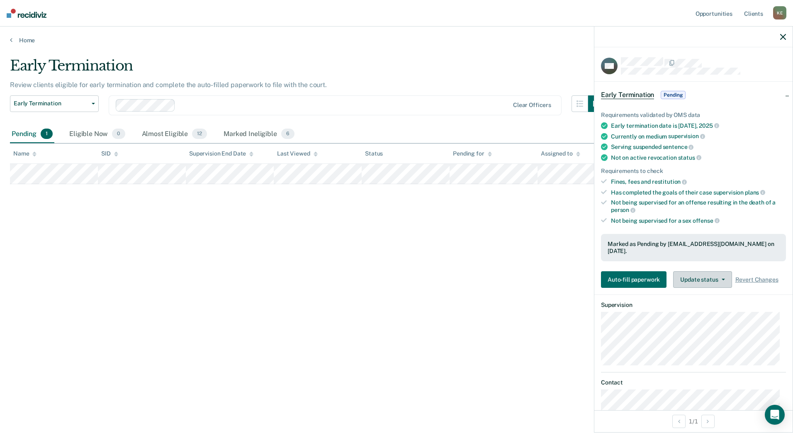  What do you see at coordinates (756, 279) in the screenshot?
I see `span: Revert Changes` at bounding box center [756, 279].